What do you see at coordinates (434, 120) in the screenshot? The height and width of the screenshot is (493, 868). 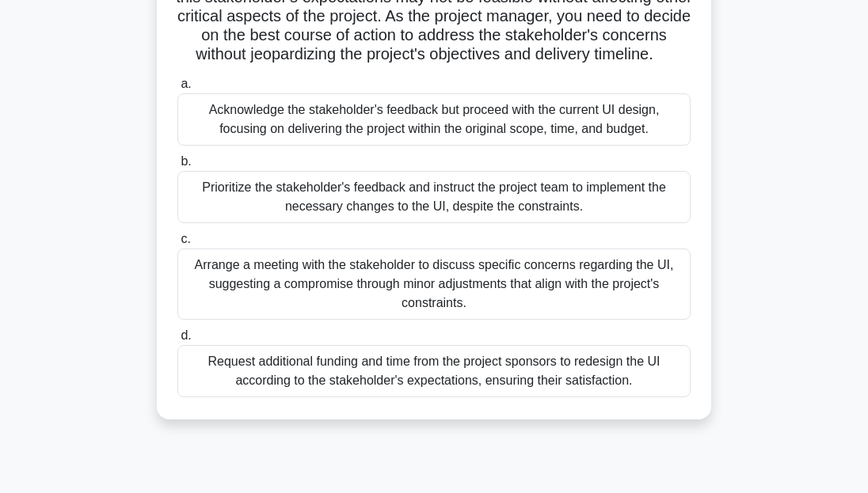 I see `div: Acknowledge the stakeholder's feedback but proceed with the current UI design, focusing on delive...` at bounding box center [434, 120].